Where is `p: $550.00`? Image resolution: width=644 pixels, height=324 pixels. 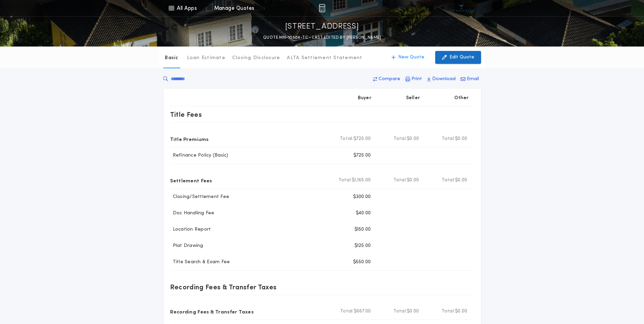
p: $550.00 is located at coordinates (362, 262).